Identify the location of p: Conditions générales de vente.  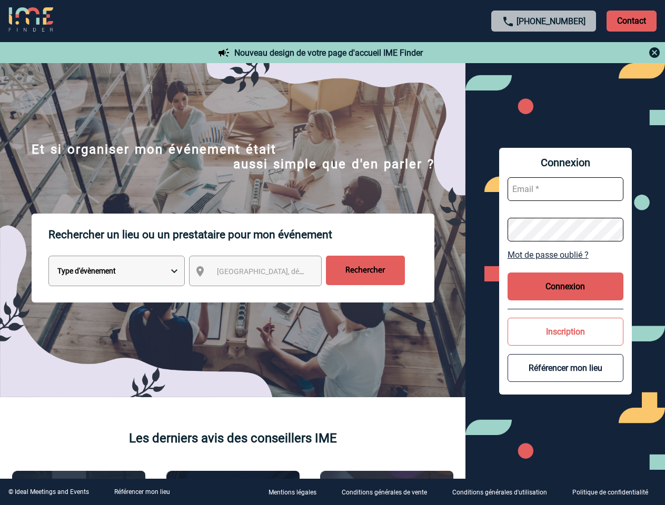
(384, 493).